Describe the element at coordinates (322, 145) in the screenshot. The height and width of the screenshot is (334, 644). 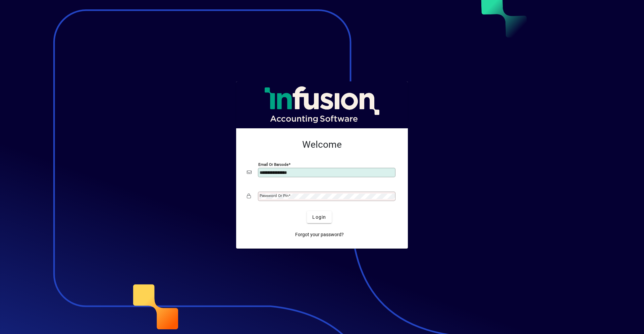
I see `h2: Welcome` at that location.